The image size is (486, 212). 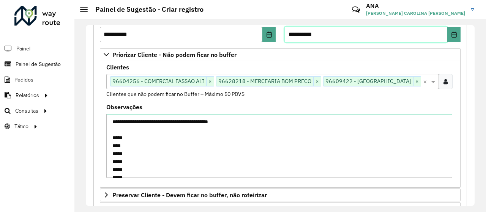 What do you see at coordinates (124, 107) in the screenshot?
I see `label: Observações` at bounding box center [124, 107].